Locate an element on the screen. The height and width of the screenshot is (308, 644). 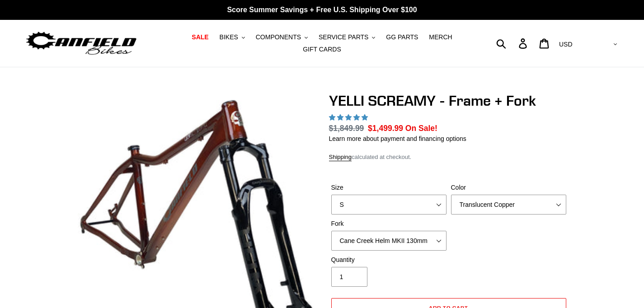
img: Canfield Bikes is located at coordinates (82, 44).